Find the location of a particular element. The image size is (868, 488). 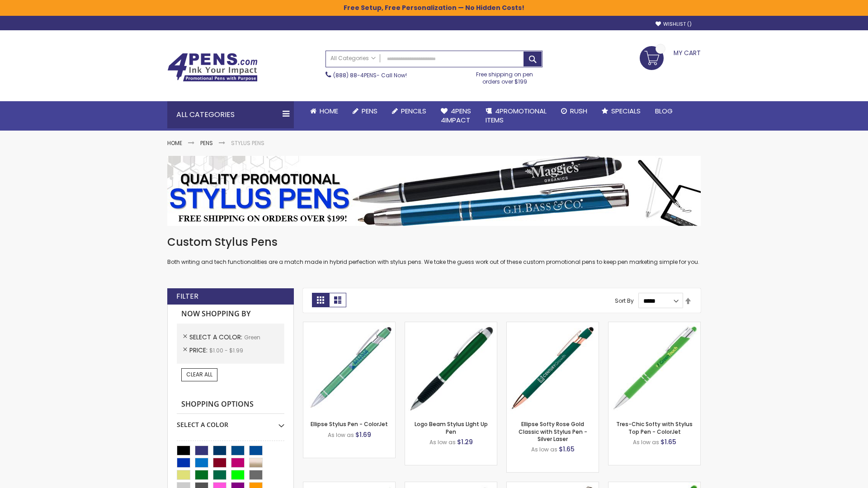

a: Logo Beam Stylus LIght Up Pen-Green is located at coordinates (450, 325).